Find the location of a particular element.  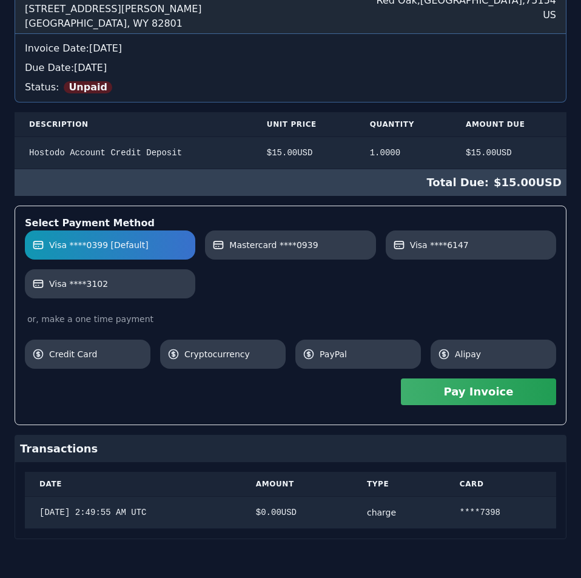

div: Select Payment Method is located at coordinates (290, 223).